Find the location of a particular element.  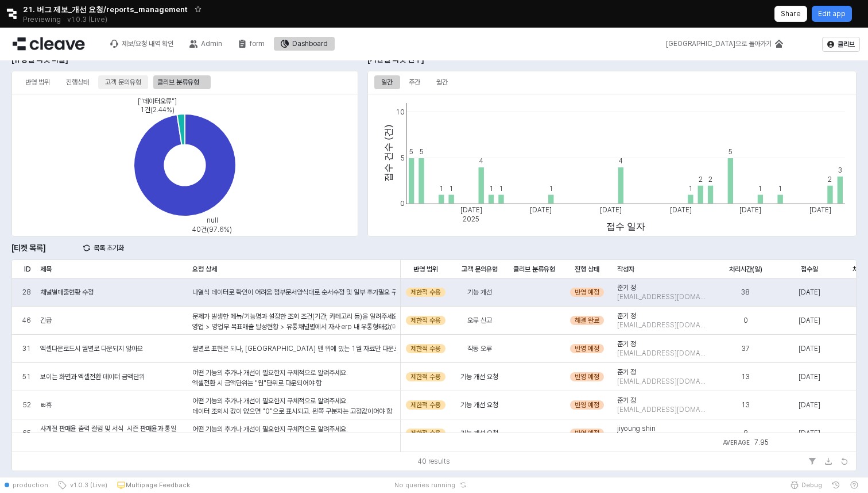

button: Filter is located at coordinates (812, 461).